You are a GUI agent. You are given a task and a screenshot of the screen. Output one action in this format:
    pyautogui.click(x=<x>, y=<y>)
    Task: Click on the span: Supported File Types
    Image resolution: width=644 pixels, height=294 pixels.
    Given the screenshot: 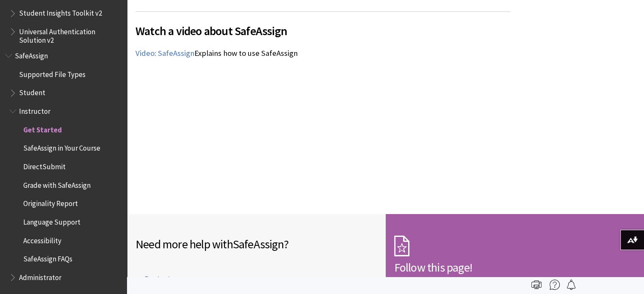 What is the action you would take?
    pyautogui.click(x=52, y=73)
    